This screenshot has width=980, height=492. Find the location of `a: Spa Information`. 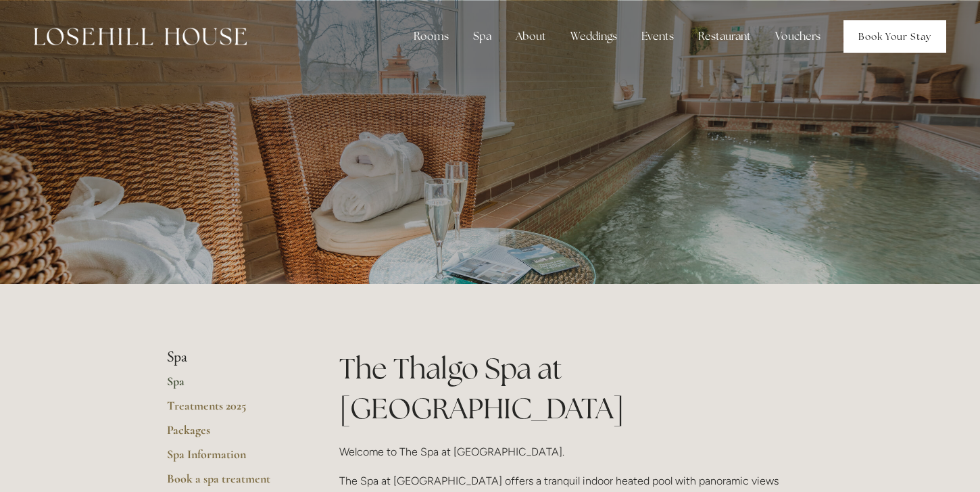

a: Spa Information is located at coordinates (231, 459).